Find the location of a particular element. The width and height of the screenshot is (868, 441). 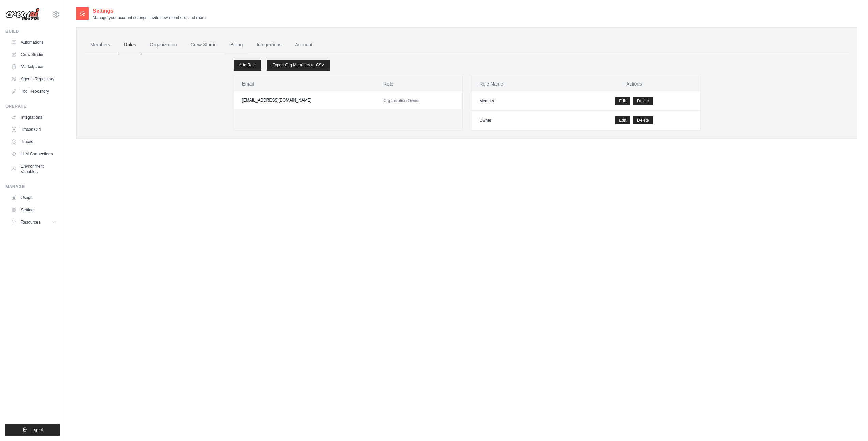

a: Add Role is located at coordinates (247, 65).